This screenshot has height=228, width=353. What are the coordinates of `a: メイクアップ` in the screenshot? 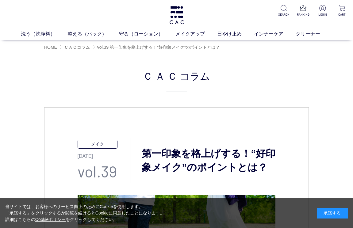 It's located at (196, 34).